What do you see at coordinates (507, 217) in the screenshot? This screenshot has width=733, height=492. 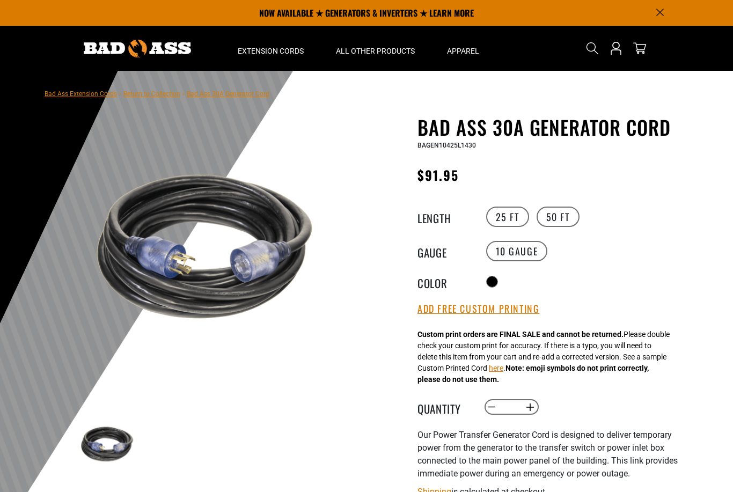 I see `label: 25 FT` at bounding box center [507, 217].